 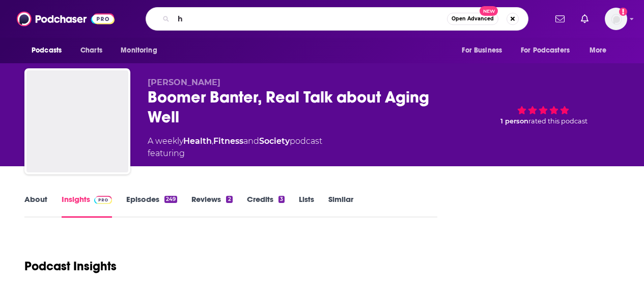 What do you see at coordinates (71, 266) in the screenshot?
I see `h1: Podcast Insights` at bounding box center [71, 266].